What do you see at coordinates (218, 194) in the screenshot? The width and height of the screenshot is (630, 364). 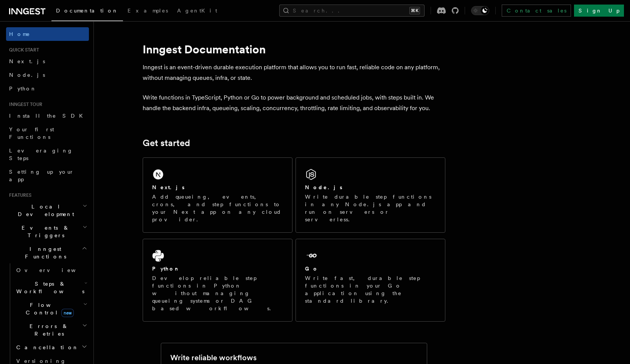 I see `a: Next.jsAdd queueing, events, crons, and step functions to your Next app on any cloud provider.` at bounding box center [218, 194].